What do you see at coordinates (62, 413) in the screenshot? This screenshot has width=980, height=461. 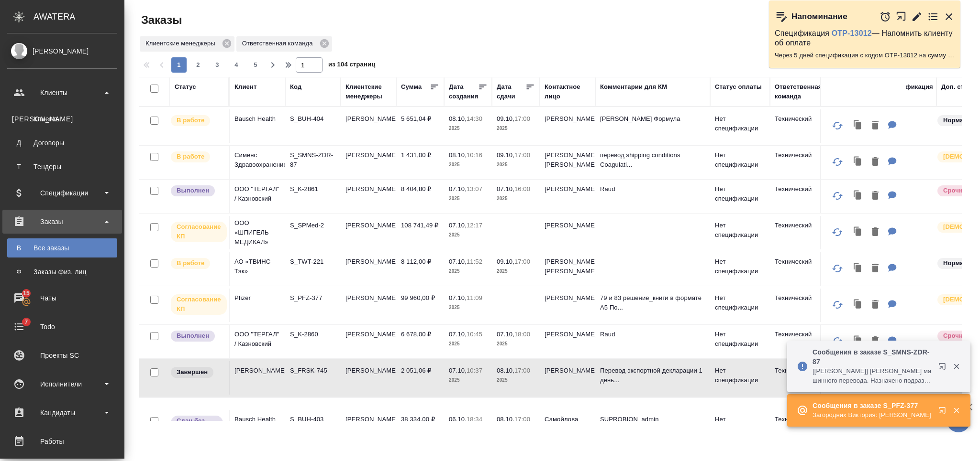 I see `div: Кандидаты` at bounding box center [62, 413].